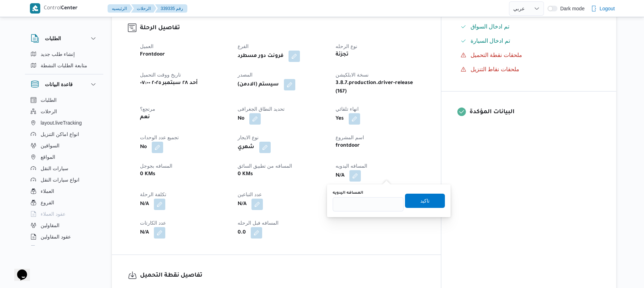 The height and width of the screenshot is (288, 644). Describe the element at coordinates (60, 134) in the screenshot. I see `span: انواع اماكن التنزيل` at that location.